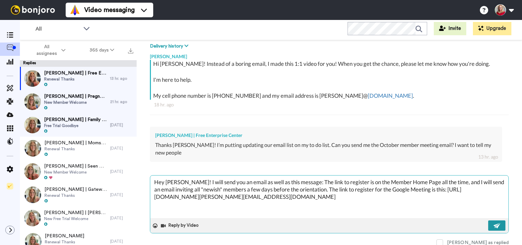 Image resolution: width=522 pixels, height=245 pixels. I want to click on img: cb153446-d192-445b-a147-11a708a8919f-thumb.jpg, so click(33, 218).